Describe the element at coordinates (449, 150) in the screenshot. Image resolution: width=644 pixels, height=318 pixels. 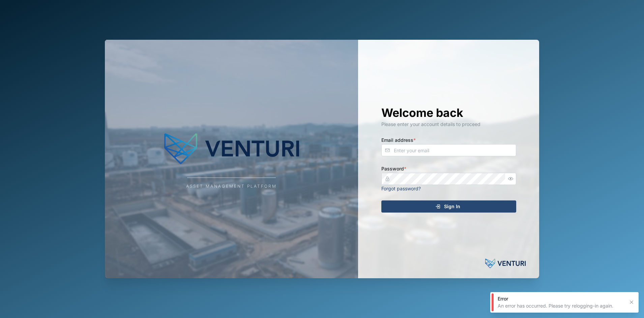
I see `input: Enter your email` at that location.